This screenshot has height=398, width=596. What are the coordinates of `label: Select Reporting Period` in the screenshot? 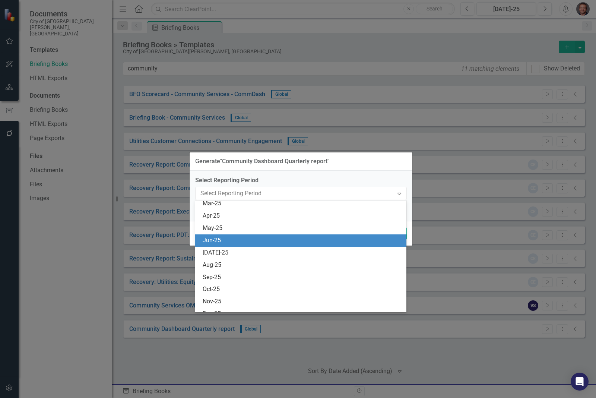 It's located at (301, 180).